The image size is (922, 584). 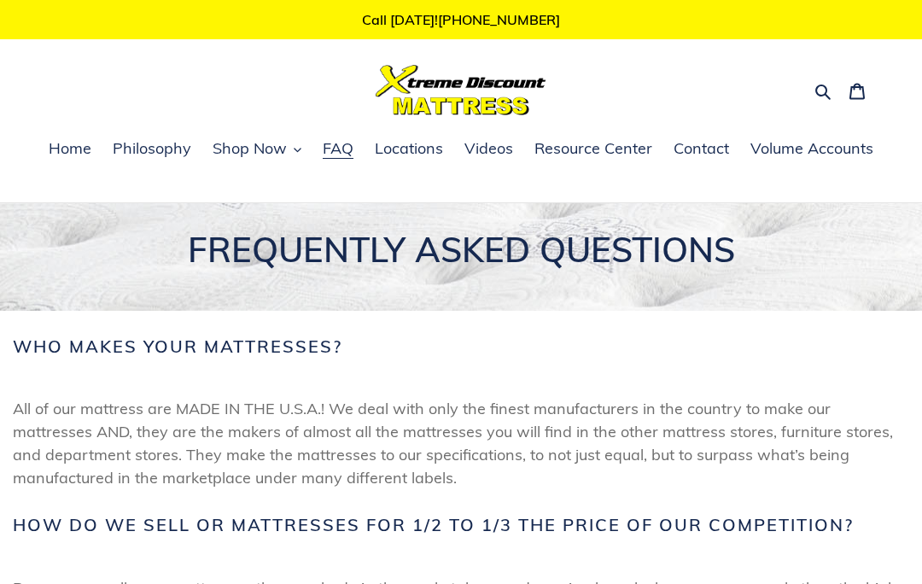 I want to click on a: Locations, so click(x=409, y=149).